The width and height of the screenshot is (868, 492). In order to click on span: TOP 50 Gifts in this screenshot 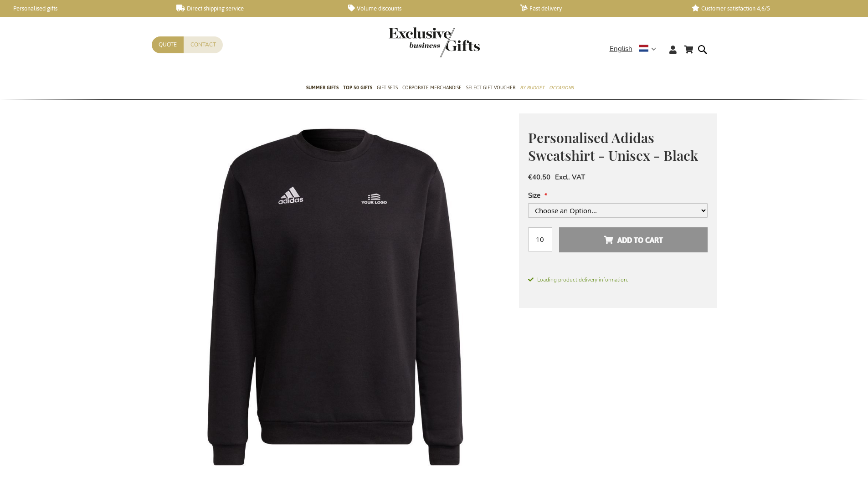, I will do `click(358, 88)`.